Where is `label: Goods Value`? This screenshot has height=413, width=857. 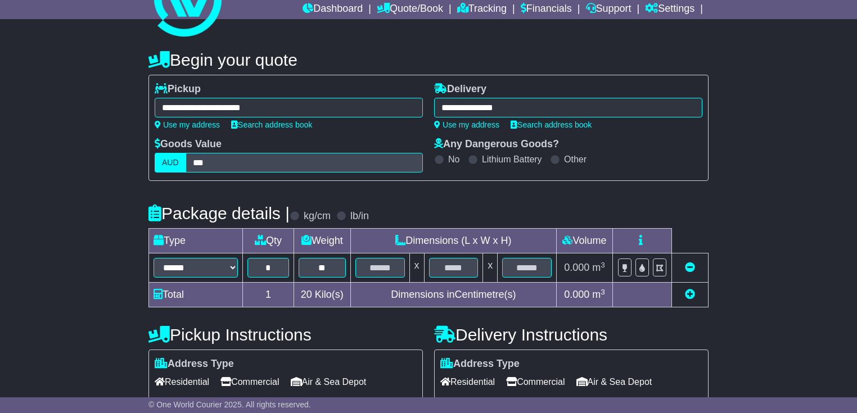
label: Goods Value is located at coordinates (188, 144).